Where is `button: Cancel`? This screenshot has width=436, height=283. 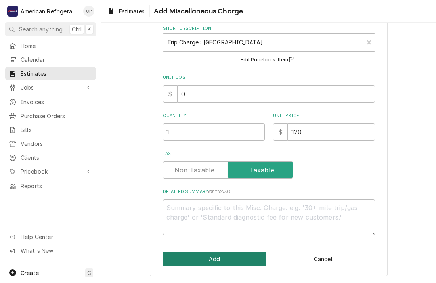
button: Cancel is located at coordinates (323, 259).